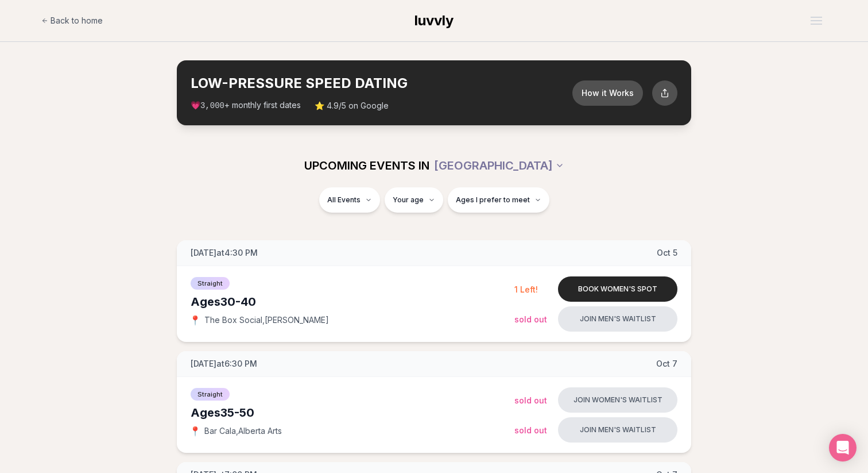  I want to click on button: How it Works, so click(607, 93).